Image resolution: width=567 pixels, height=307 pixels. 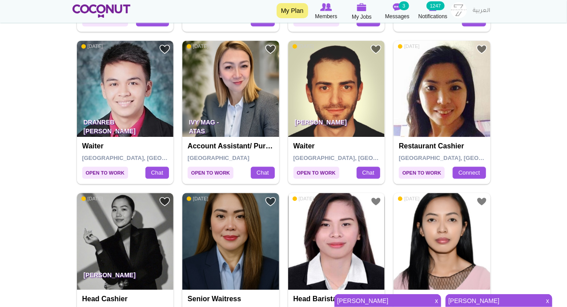 I want to click on p: Ivy Mag -atas, so click(x=231, y=125).